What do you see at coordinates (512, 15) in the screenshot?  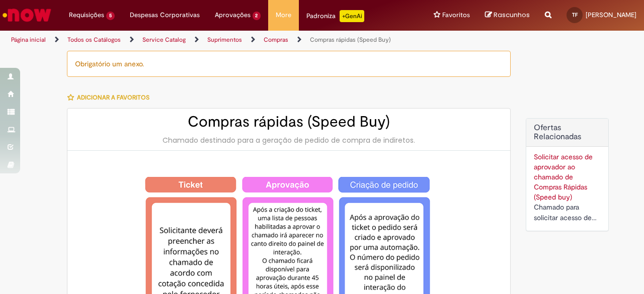 I see `span: Rascunhos` at bounding box center [512, 15].